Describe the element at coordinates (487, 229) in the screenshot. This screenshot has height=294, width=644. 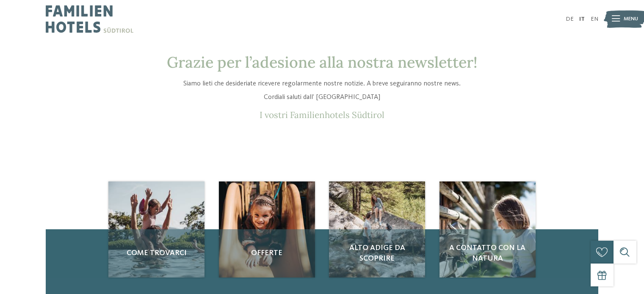
I see `a: Newsletter A contatto con la natura` at that location.